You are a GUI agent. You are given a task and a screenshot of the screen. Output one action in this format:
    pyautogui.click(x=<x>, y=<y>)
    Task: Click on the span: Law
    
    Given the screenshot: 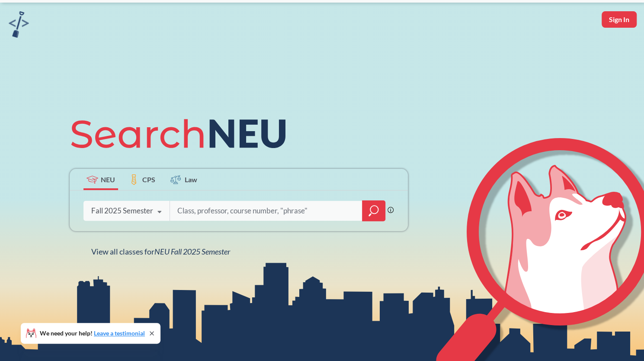 What is the action you would take?
    pyautogui.click(x=191, y=179)
    